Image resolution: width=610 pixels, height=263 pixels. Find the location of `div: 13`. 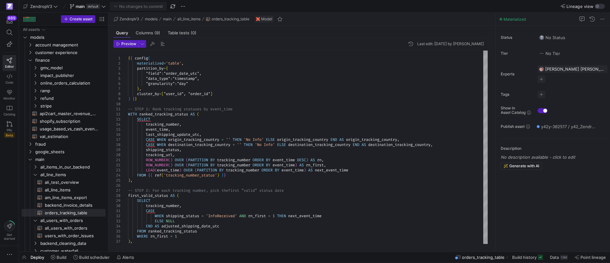

div: 13 is located at coordinates (117, 119).